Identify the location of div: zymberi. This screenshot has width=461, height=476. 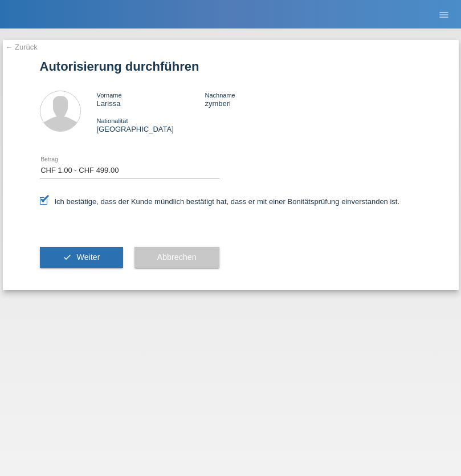
(258, 100).